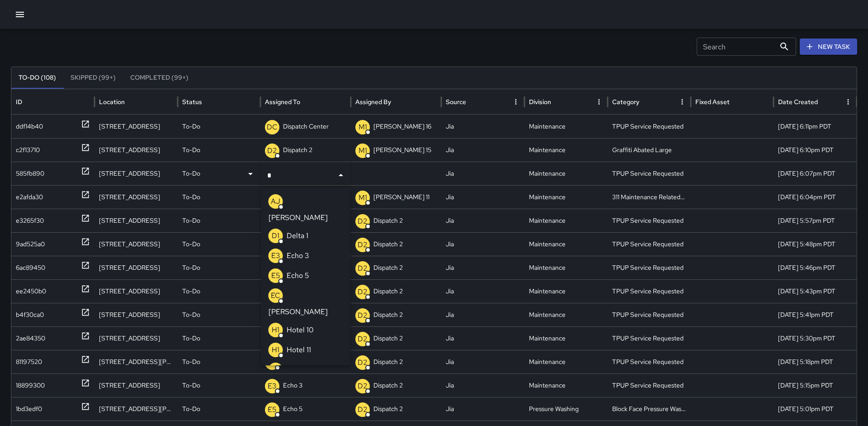 Image resolution: width=868 pixels, height=426 pixels. I want to click on div: 585fb890, so click(30, 173).